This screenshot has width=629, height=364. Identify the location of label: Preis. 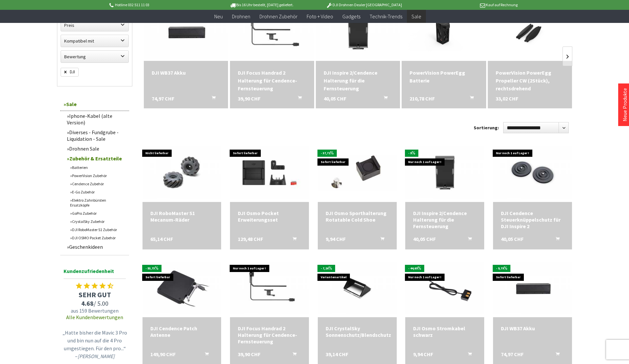
(95, 25).